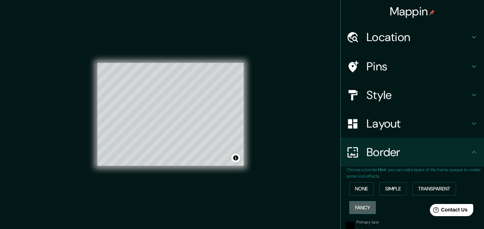 The image size is (484, 229). What do you see at coordinates (418, 95) in the screenshot?
I see `h4: Style` at bounding box center [418, 95].